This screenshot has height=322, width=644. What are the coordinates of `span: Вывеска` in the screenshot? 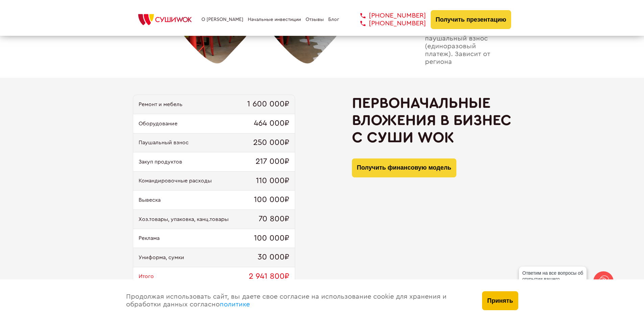 It's located at (149, 200).